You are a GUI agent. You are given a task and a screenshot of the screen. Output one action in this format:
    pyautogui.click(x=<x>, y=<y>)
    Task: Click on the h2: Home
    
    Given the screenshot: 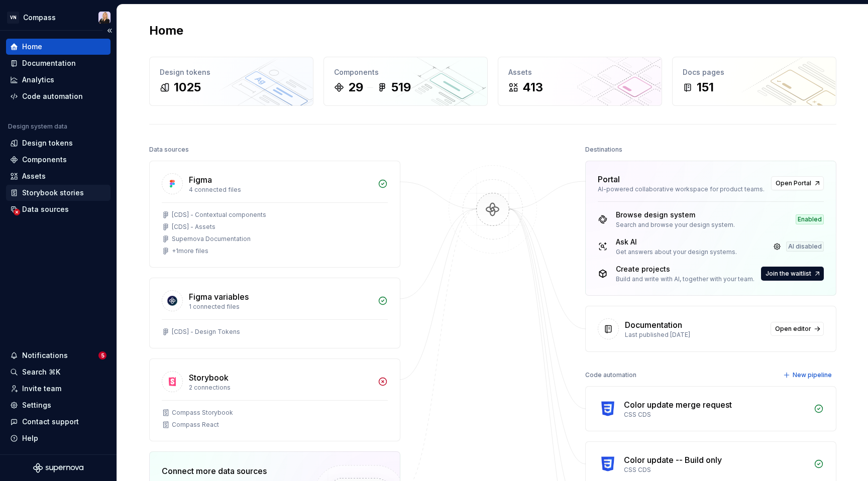 What is the action you would take?
    pyautogui.click(x=166, y=30)
    